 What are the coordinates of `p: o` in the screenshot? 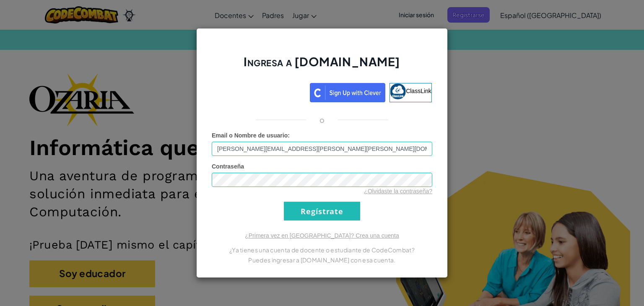 It's located at (322, 120).